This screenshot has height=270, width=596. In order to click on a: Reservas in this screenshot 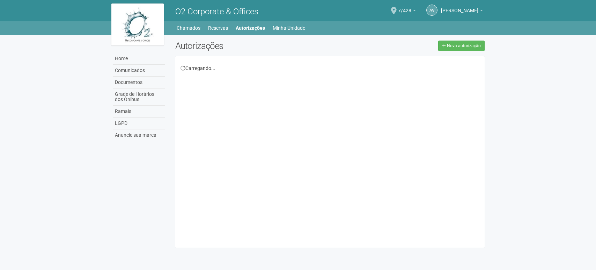, I will do `click(218, 28)`.